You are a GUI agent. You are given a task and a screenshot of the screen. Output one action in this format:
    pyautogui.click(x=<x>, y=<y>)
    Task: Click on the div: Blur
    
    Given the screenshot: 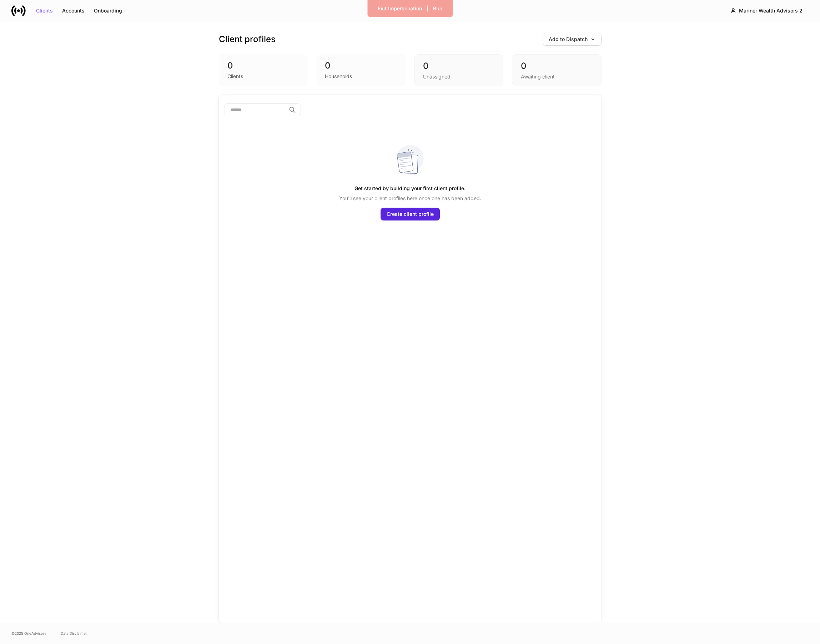 What is the action you would take?
    pyautogui.click(x=438, y=9)
    